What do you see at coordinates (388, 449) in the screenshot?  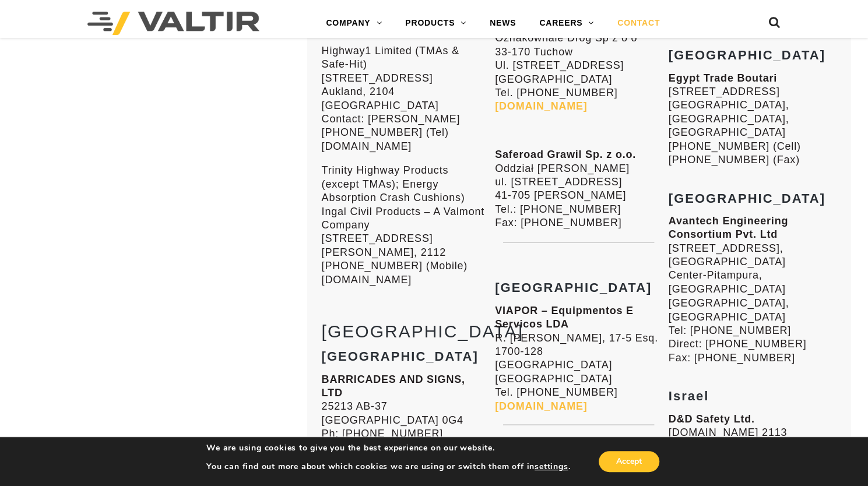 I see `p: We are using cookies to give you the best experience on our website.` at bounding box center [388, 449].